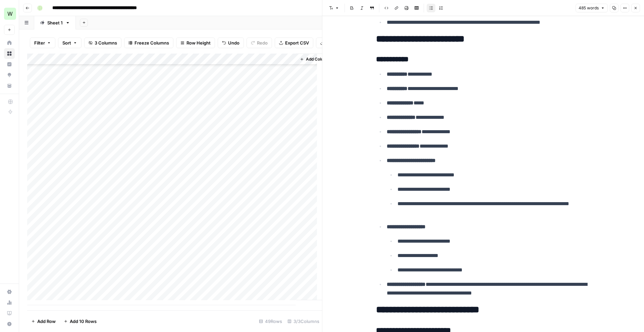 The image size is (644, 332). What do you see at coordinates (44, 321) in the screenshot?
I see `button: Add Row` at bounding box center [44, 321].